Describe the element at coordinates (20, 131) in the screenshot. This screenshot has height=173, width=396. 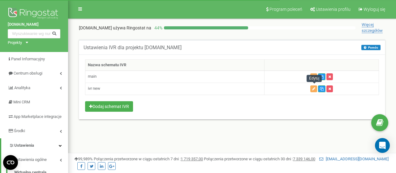
I see `span: Środki` at that location.